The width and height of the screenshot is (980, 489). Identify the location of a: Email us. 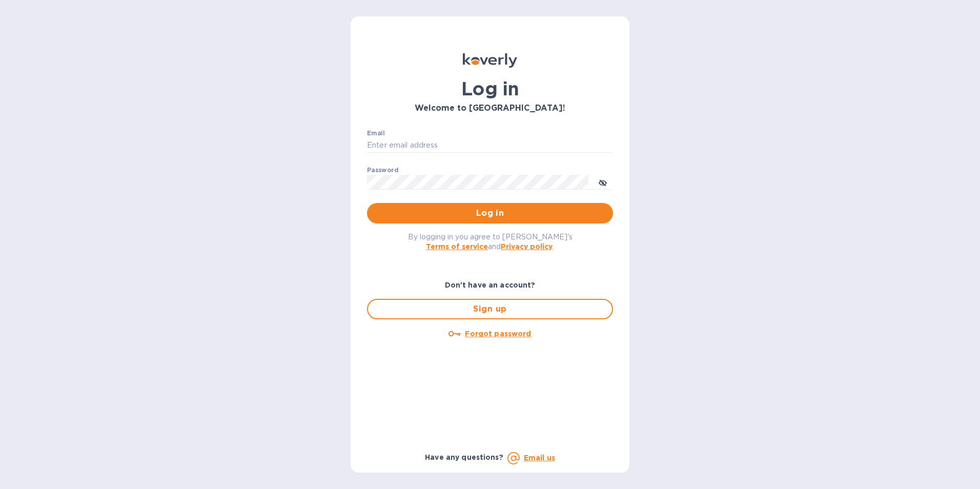
(539, 458).